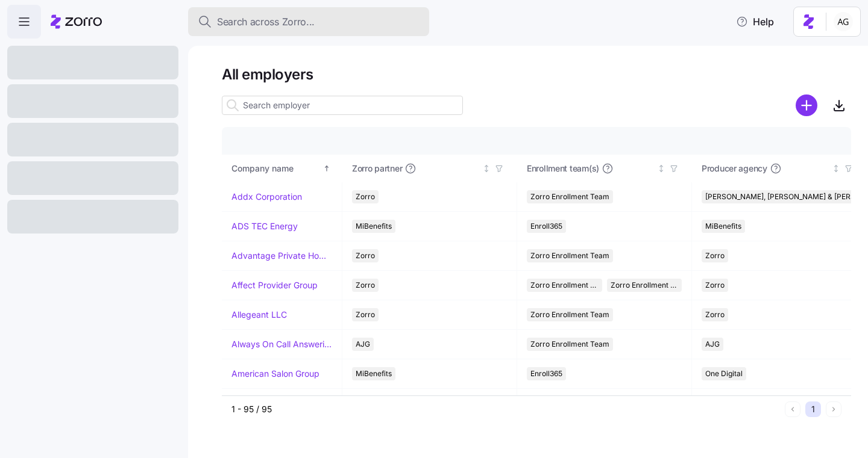 The height and width of the screenshot is (458, 868). What do you see at coordinates (755, 21) in the screenshot?
I see `span: Help` at bounding box center [755, 21].